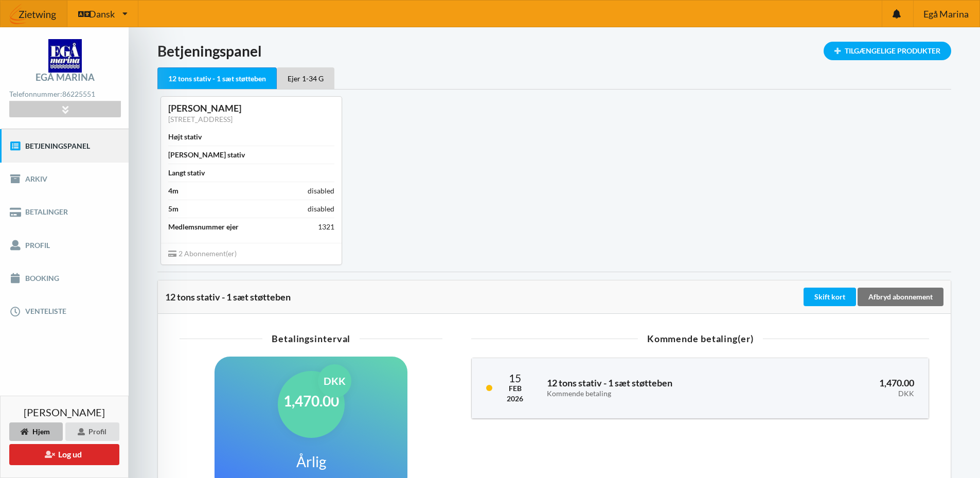 This screenshot has width=980, height=478. What do you see at coordinates (93, 432) in the screenshot?
I see `div: Profil` at bounding box center [93, 432].